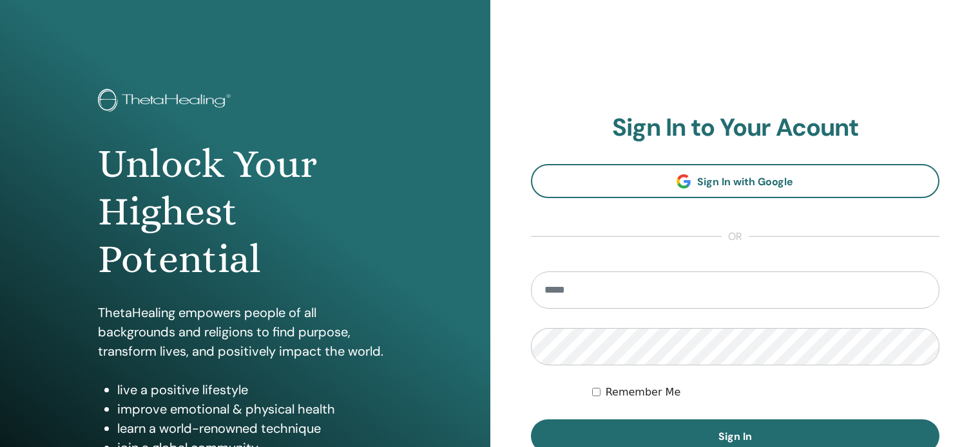 The height and width of the screenshot is (447, 980). What do you see at coordinates (254, 390) in the screenshot?
I see `li: live a positive lifestyle` at bounding box center [254, 390].